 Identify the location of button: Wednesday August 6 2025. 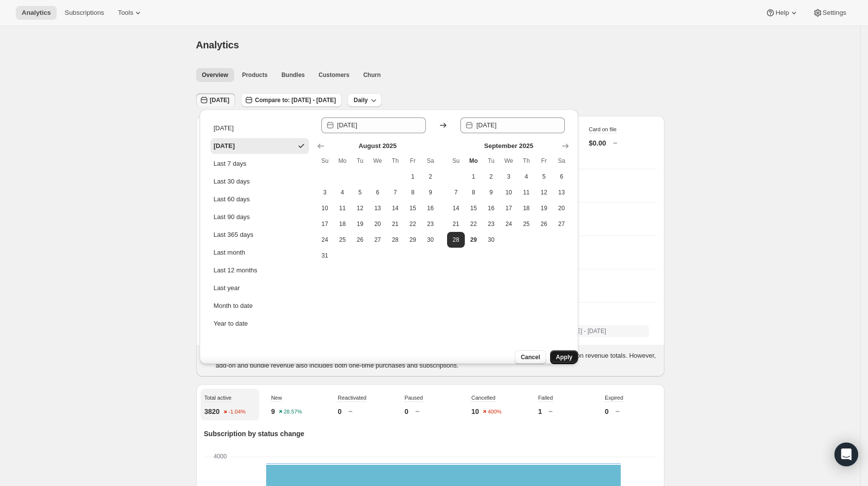
(378, 192).